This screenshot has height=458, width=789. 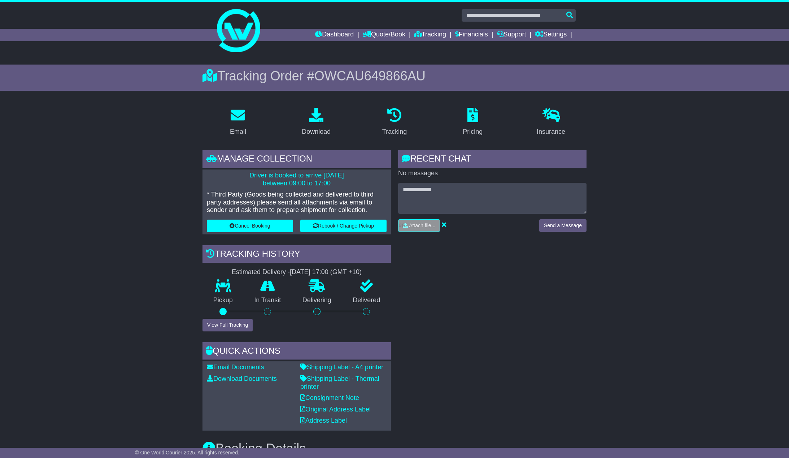 I want to click on a: Original Address Label, so click(x=335, y=410).